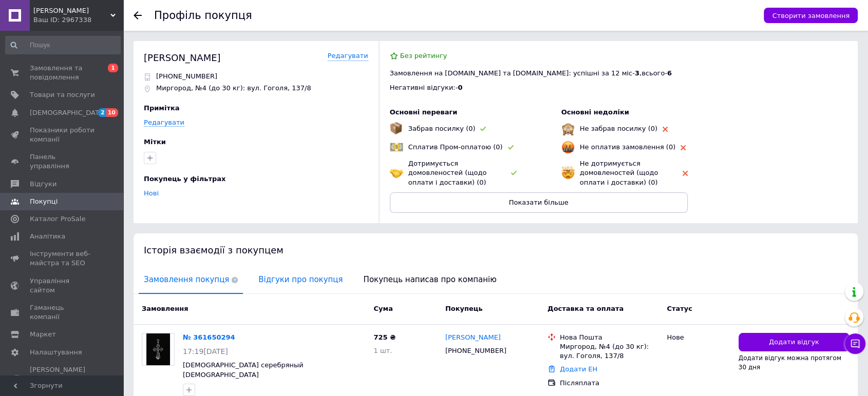 The height and width of the screenshot is (396, 868). I want to click on span: Додати відгук, so click(794, 342).